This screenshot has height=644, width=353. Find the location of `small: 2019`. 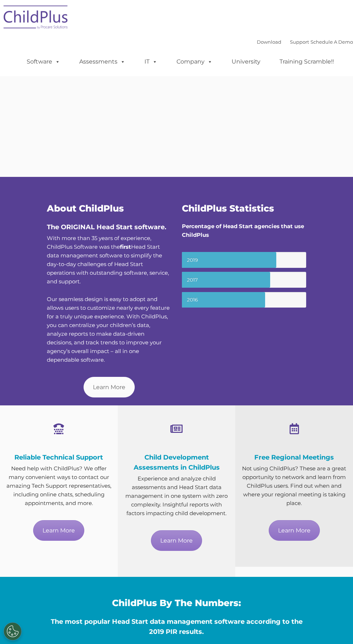

small: 2019 is located at coordinates (244, 260).